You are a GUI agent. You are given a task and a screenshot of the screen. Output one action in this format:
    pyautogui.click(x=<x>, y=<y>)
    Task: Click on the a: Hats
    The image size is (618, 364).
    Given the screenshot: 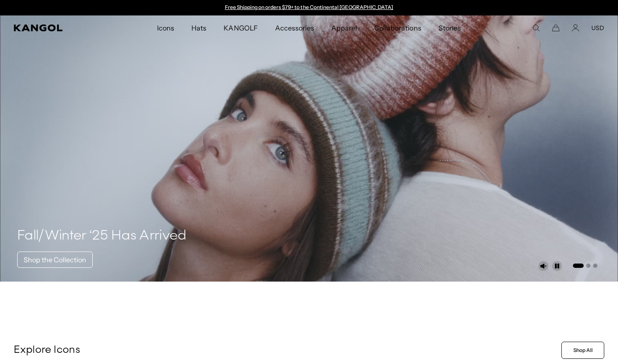 What is the action you would take?
    pyautogui.click(x=199, y=28)
    